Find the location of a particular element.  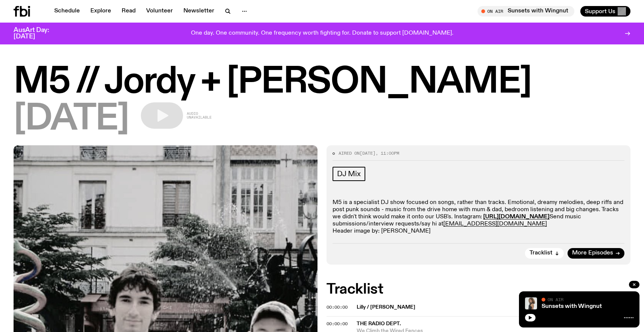

button: On AirSunsets with Wingnut is located at coordinates (526, 11).